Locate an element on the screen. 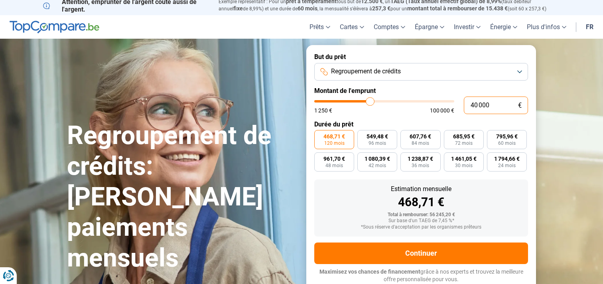 This screenshot has height=284, width=603. a: Investir is located at coordinates (467, 27).